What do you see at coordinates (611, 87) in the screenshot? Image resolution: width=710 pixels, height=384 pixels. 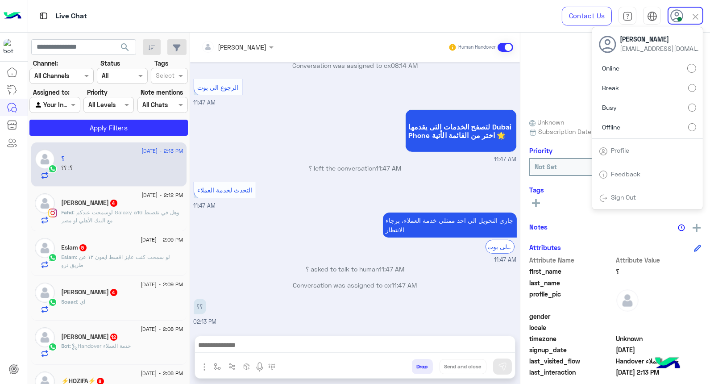 I see `span: Break` at bounding box center [611, 87].